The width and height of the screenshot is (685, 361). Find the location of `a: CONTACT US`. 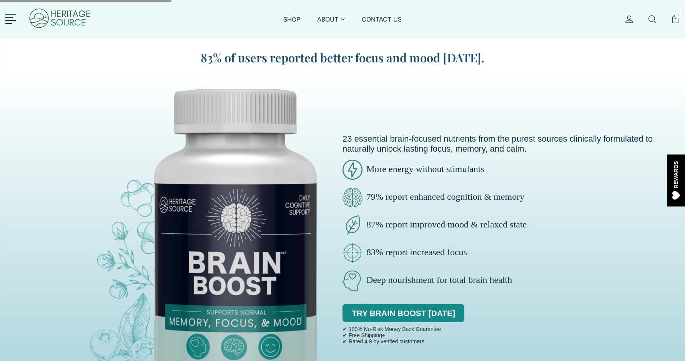

a: CONTACT US is located at coordinates (382, 24).